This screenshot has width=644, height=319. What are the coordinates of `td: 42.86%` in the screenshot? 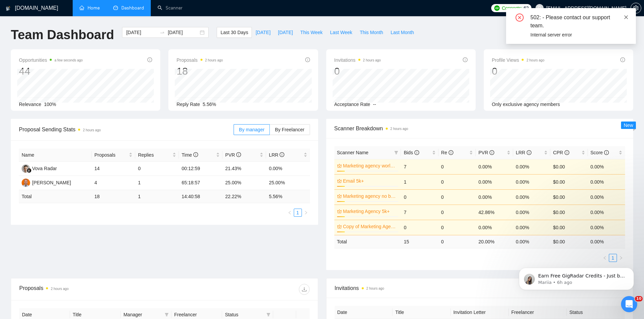 It's located at (494, 212).